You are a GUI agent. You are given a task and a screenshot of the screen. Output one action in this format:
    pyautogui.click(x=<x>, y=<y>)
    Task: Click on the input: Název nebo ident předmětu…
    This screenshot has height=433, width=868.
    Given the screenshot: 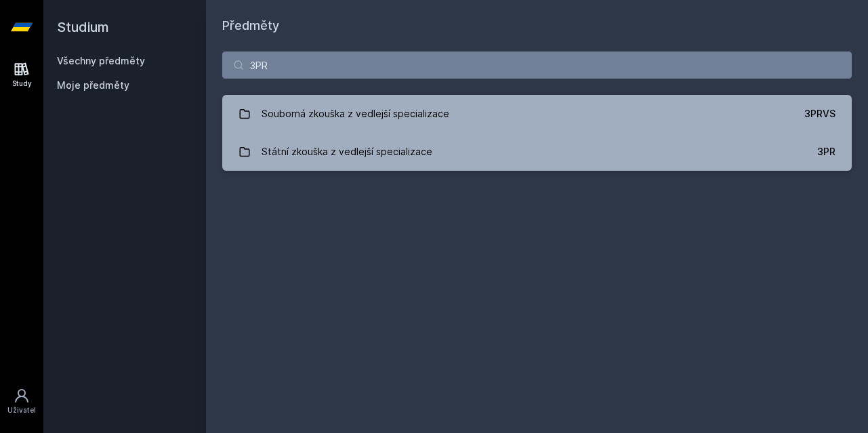 What is the action you would take?
    pyautogui.click(x=537, y=65)
    